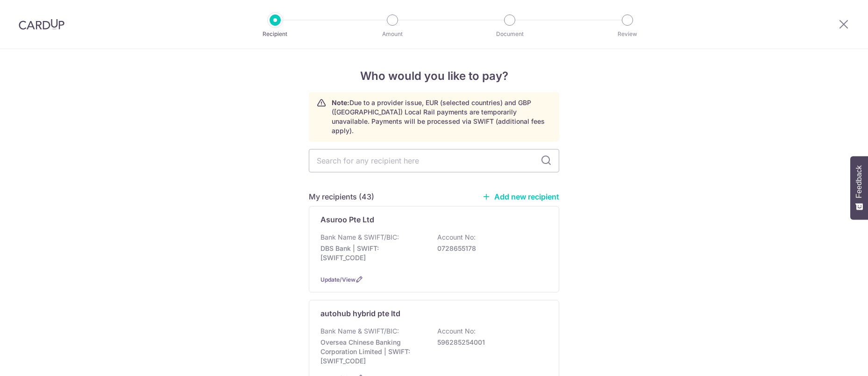 This screenshot has height=376, width=868. What do you see at coordinates (509, 34) in the screenshot?
I see `p: Document` at bounding box center [509, 34].